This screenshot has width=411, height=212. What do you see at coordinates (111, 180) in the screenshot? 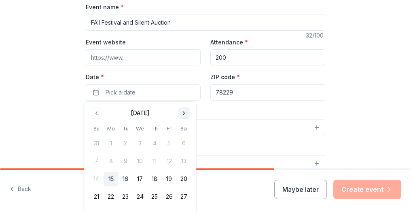
I see `button: 15` at bounding box center [111, 180].